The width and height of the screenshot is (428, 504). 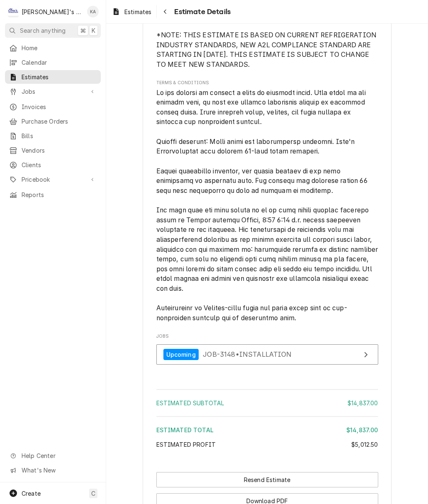 I want to click on span: Clients, so click(x=59, y=164).